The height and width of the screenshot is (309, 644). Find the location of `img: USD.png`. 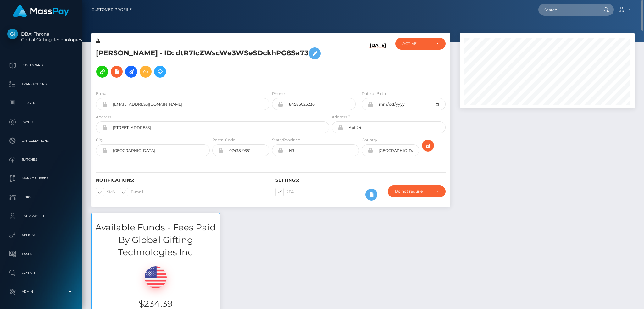

img: USD.png is located at coordinates (155, 278).